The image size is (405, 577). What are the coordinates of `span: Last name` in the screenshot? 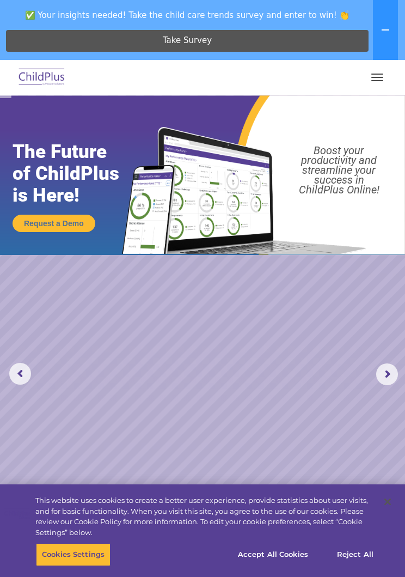 It's located at (191, 67).